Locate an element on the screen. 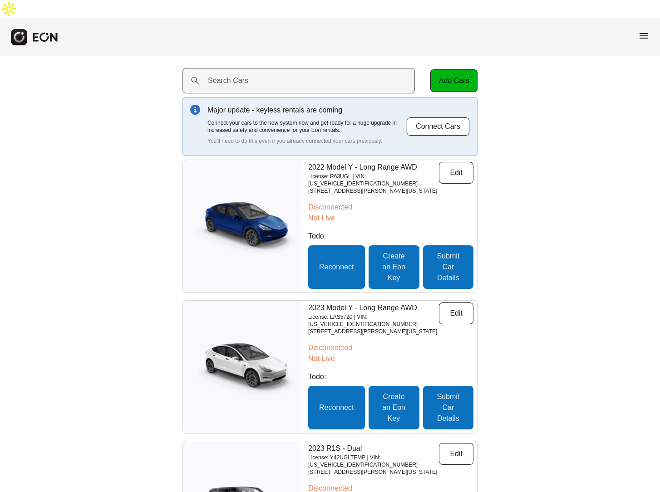 The width and height of the screenshot is (660, 492). label: Search Cars is located at coordinates (228, 81).